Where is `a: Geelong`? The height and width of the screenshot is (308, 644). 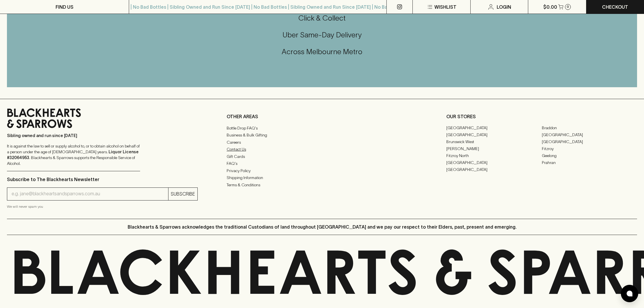
a: Geelong is located at coordinates (589, 156).